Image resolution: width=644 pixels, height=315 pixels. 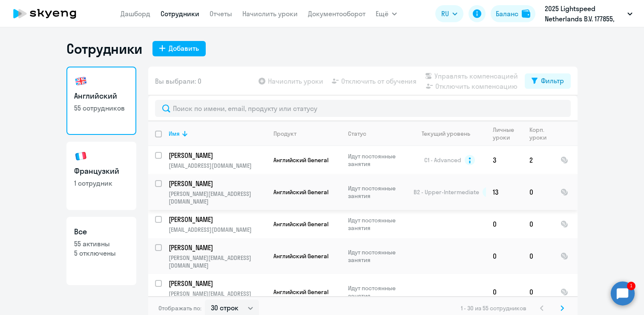 What do you see at coordinates (101, 108) in the screenshot?
I see `p: 55 сотрудников` at bounding box center [101, 108].